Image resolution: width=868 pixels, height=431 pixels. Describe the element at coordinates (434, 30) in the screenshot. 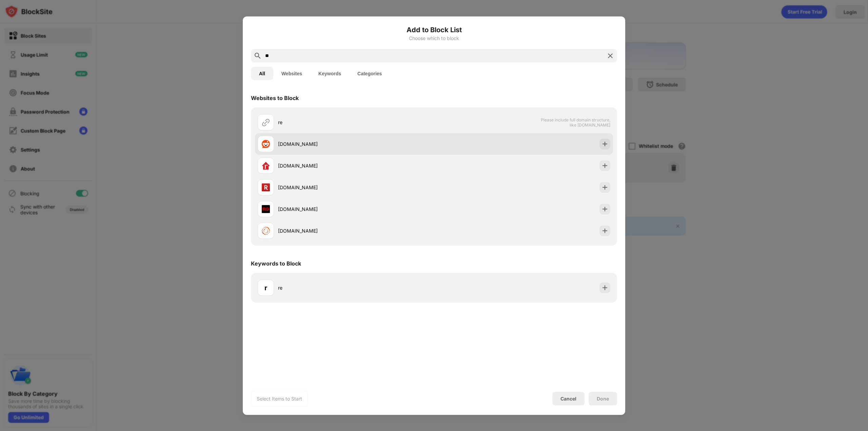

I see `h6: Add to Block List` at that location.